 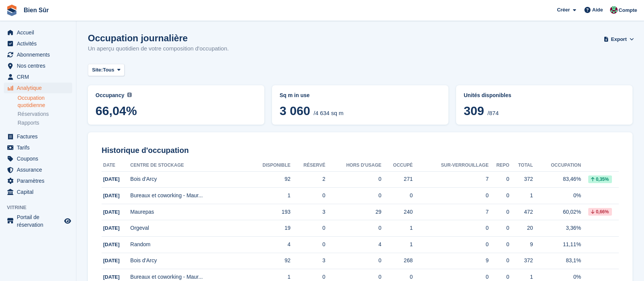 I want to click on td: 60,02%, so click(x=557, y=212).